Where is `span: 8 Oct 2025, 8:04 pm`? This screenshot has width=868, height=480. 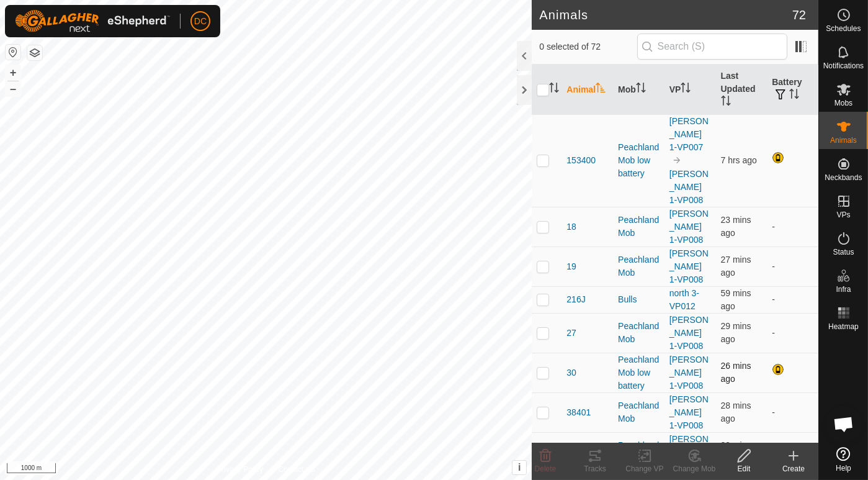 span: 8 Oct 2025, 8:04 pm is located at coordinates (736, 451).